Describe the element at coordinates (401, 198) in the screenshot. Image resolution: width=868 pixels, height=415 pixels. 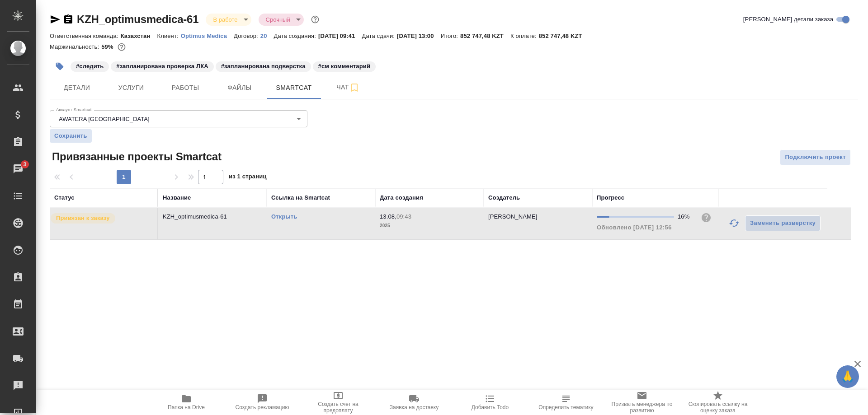
I see `div: Дата создания` at that location.